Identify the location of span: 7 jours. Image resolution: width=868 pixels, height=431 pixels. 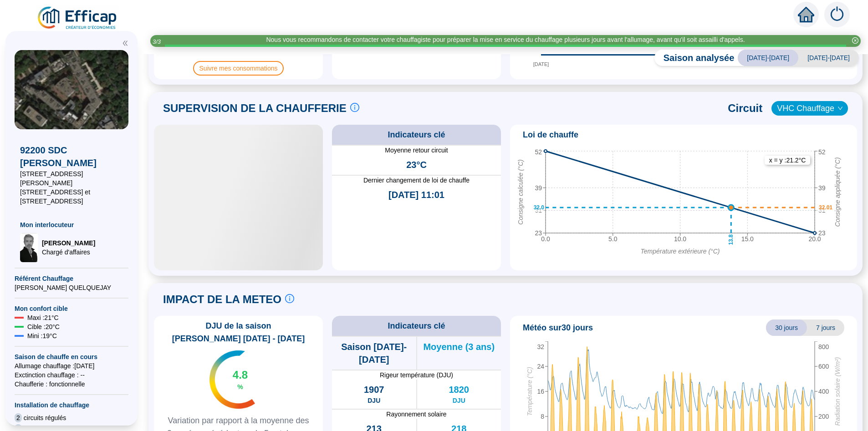
(826, 328).